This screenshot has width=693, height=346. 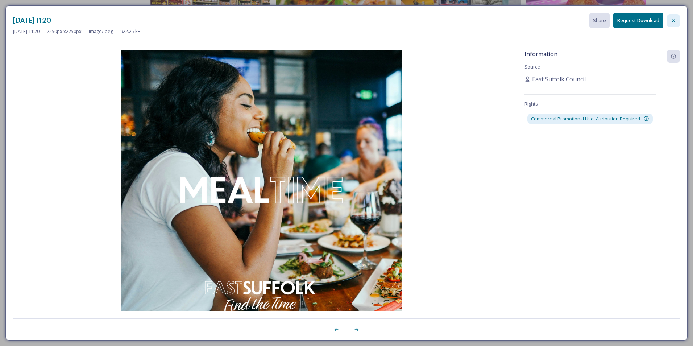 What do you see at coordinates (639, 20) in the screenshot?
I see `button: Request Download` at bounding box center [639, 20].